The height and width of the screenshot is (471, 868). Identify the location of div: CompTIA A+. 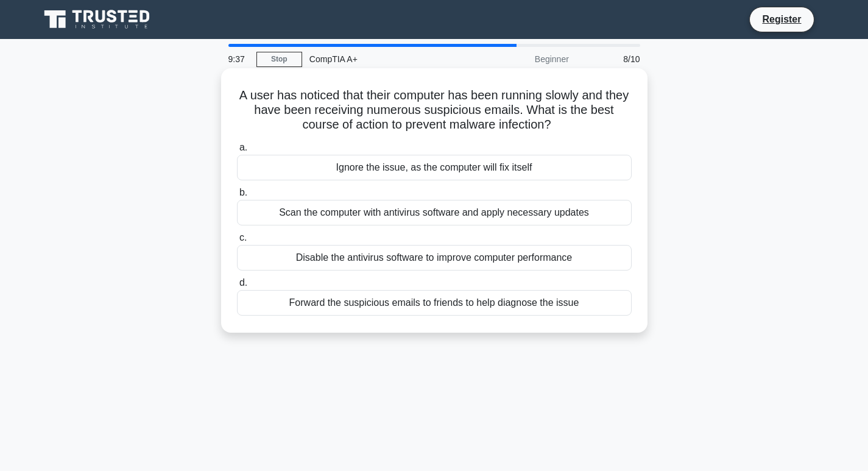
(386, 59).